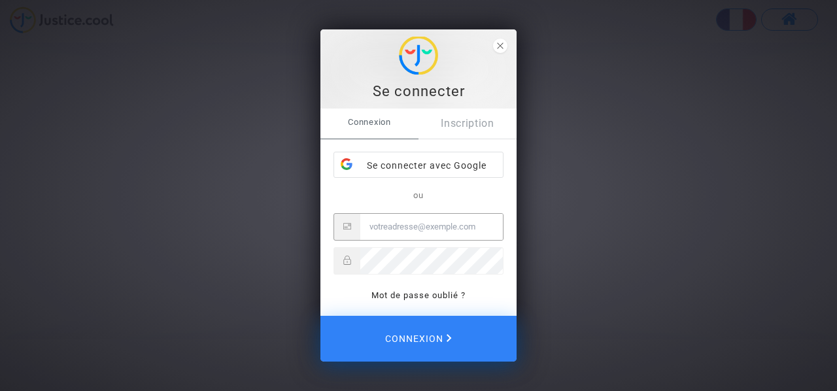 Image resolution: width=837 pixels, height=391 pixels. Describe the element at coordinates (432, 261) in the screenshot. I see `input: Password` at that location.